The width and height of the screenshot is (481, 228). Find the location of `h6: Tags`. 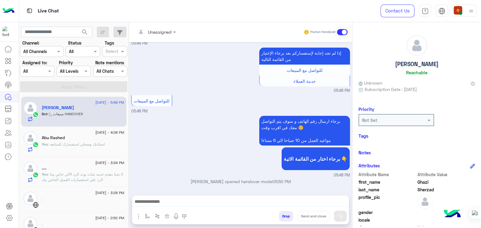

h6: Tags is located at coordinates (417, 136).